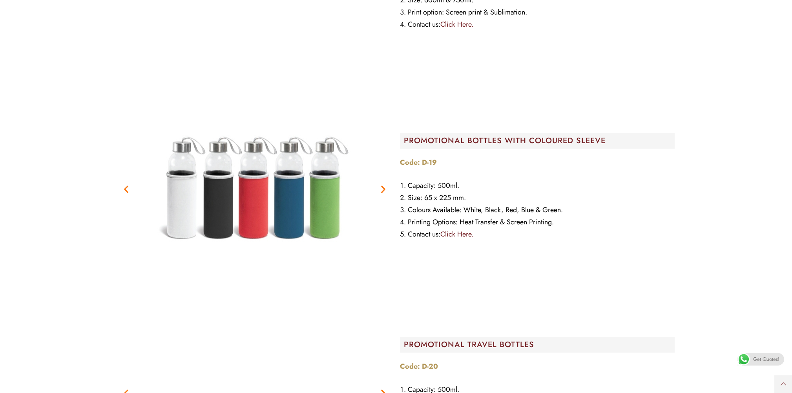  I want to click on div: Next slide, so click(383, 189).